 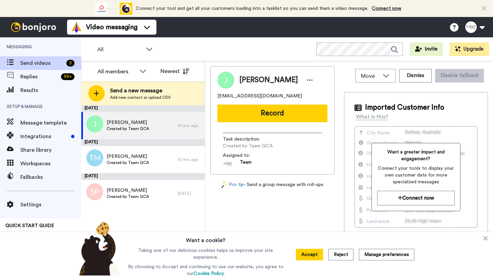 What do you see at coordinates (34, 27) in the screenshot?
I see `img: bj-logo-header-white.svg` at bounding box center [34, 27].